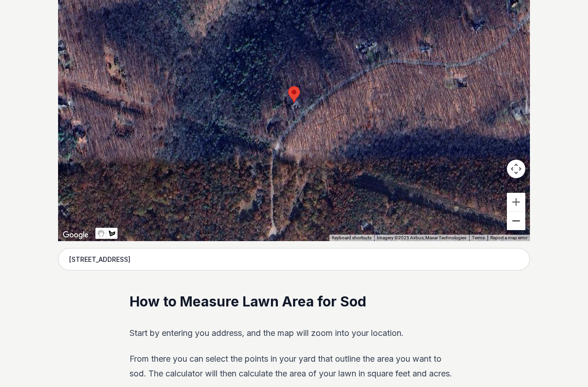 This screenshot has height=387, width=588. What do you see at coordinates (101, 233) in the screenshot?
I see `button: Stop drawing` at bounding box center [101, 233].